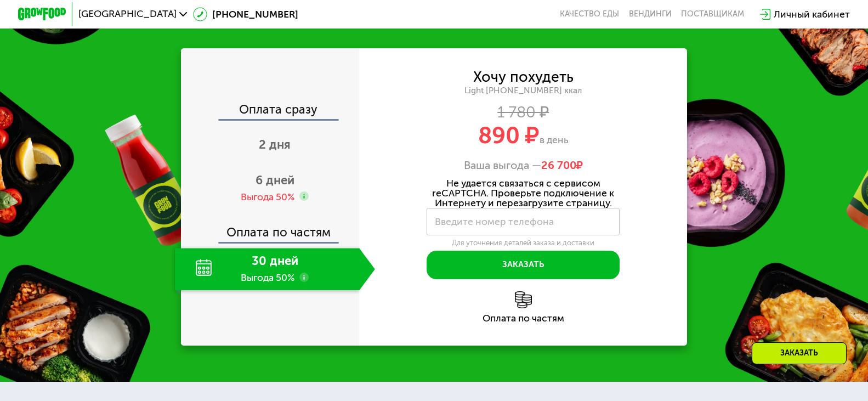 The width and height of the screenshot is (868, 401). I want to click on div: Ваша выгода —, so click(523, 165).